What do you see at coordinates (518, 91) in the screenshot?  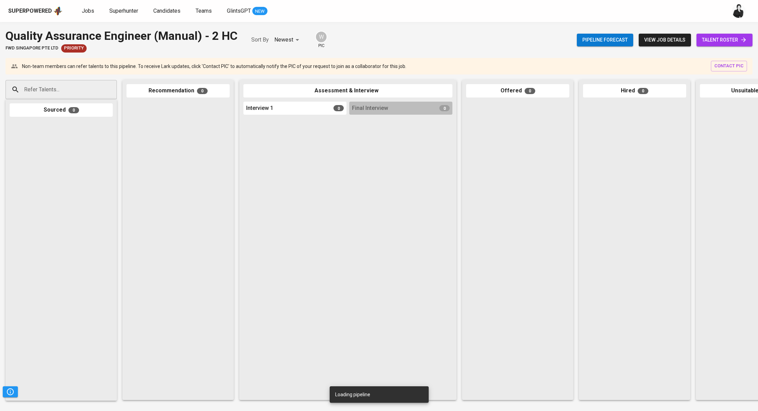 I see `div: Offered` at bounding box center [518, 91].